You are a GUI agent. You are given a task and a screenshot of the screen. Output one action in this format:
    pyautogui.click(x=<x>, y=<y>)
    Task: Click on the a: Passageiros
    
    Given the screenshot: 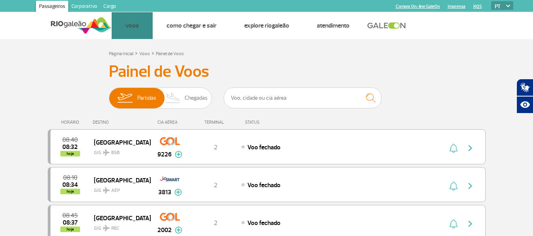 What is the action you would take?
    pyautogui.click(x=52, y=7)
    